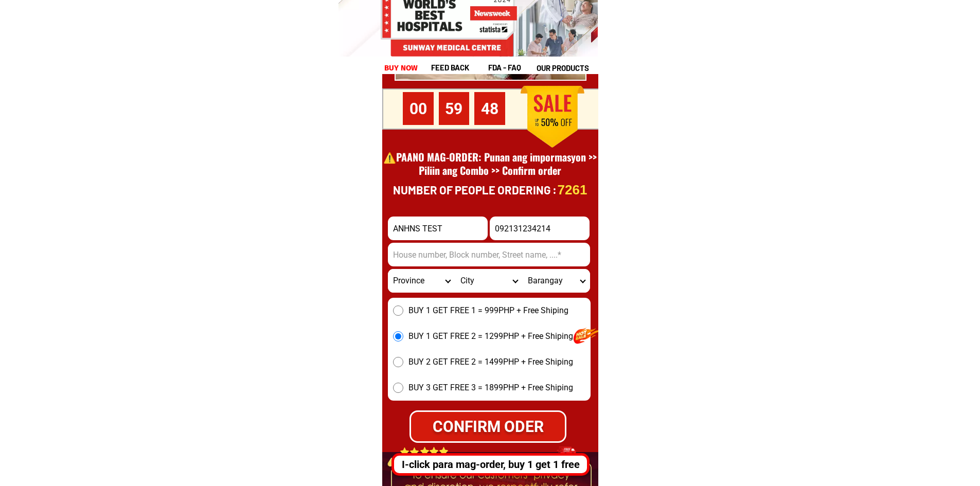 Image resolution: width=980 pixels, height=486 pixels. What do you see at coordinates (489, 255) in the screenshot?
I see `input: Input address` at bounding box center [489, 255].